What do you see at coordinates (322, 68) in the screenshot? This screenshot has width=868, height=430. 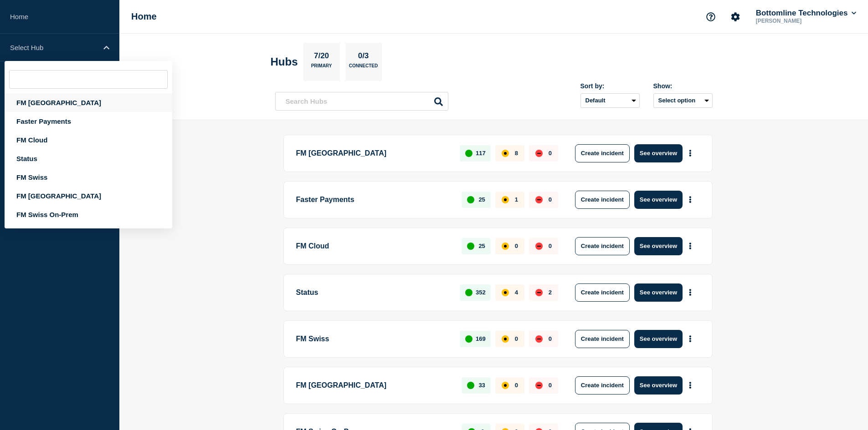 I see `p: Primary` at bounding box center [322, 68].